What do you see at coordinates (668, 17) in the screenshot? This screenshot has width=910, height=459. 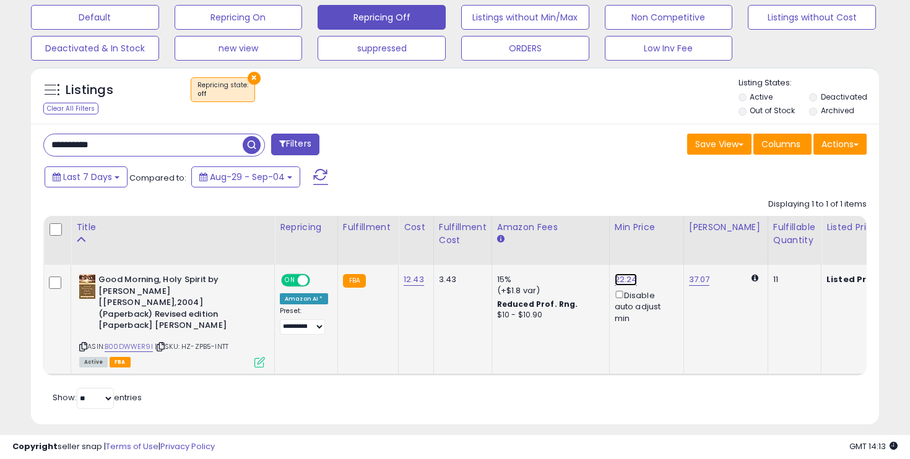 I see `button: Non Competitive` at bounding box center [668, 17].